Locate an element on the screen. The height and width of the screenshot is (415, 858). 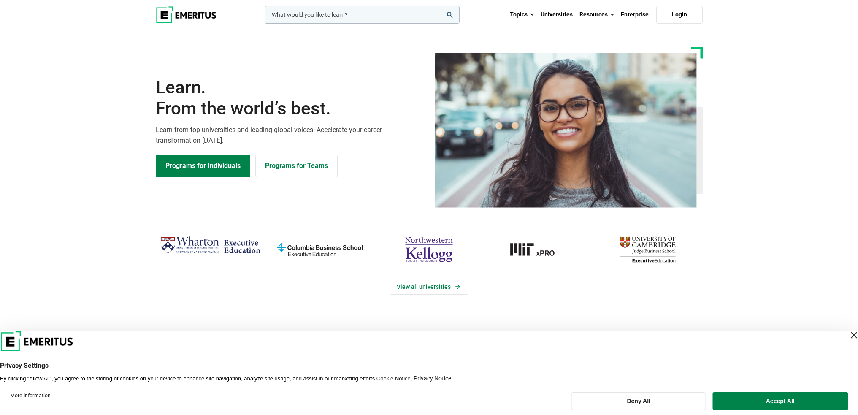
a: northwestern-kellogg is located at coordinates (429, 250).